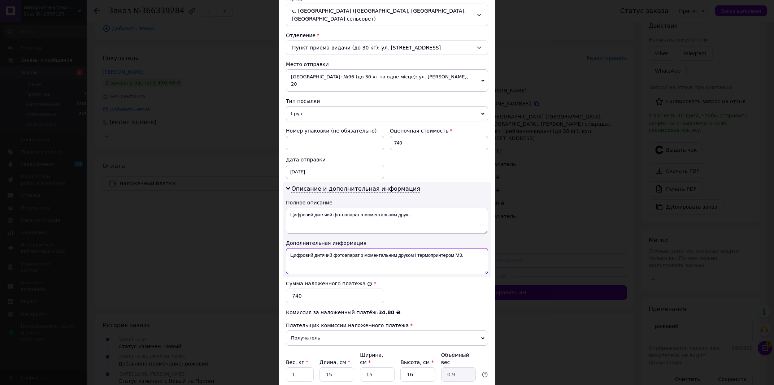 The height and width of the screenshot is (385, 774). I want to click on span: Груз, so click(387, 114).